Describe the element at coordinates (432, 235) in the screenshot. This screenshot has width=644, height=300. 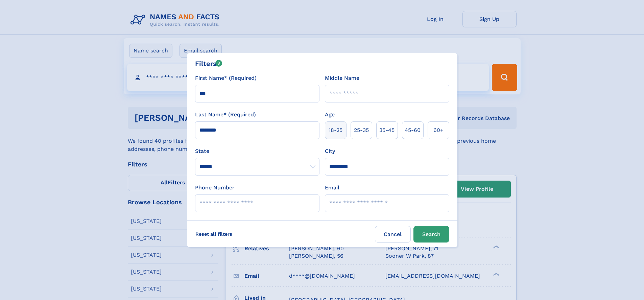
I see `button: Search` at that location.